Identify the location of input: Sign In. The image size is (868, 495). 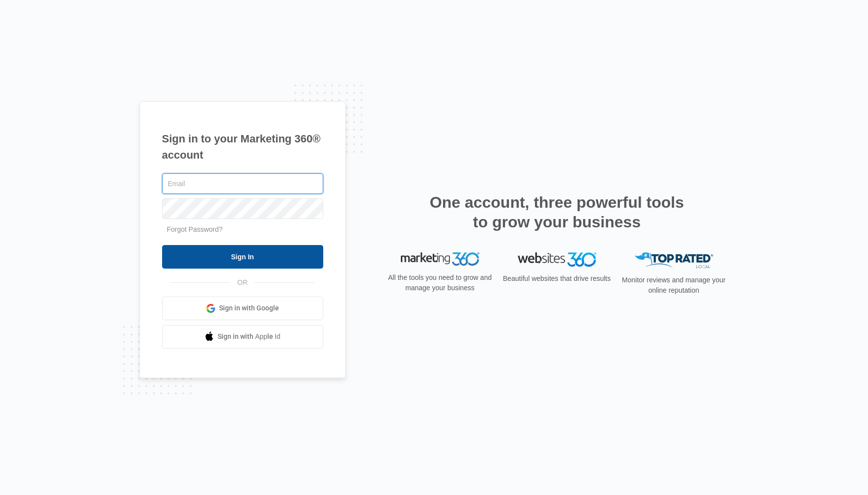
(243, 257).